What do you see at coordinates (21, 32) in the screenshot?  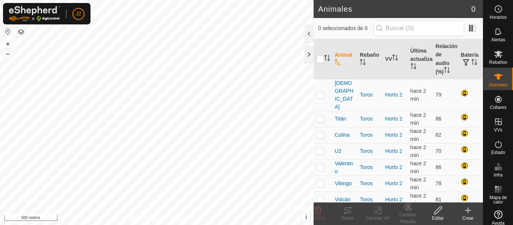 I see `button: Capas del Mapa` at bounding box center [21, 32].